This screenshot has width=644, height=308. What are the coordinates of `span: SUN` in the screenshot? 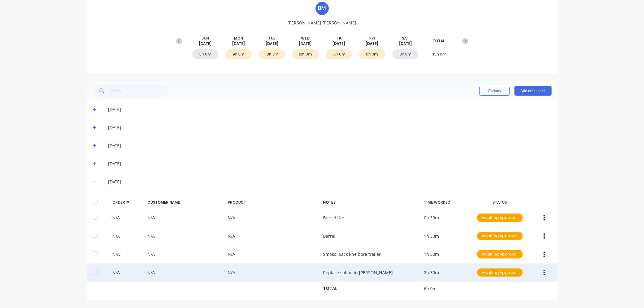 It's located at (205, 38).